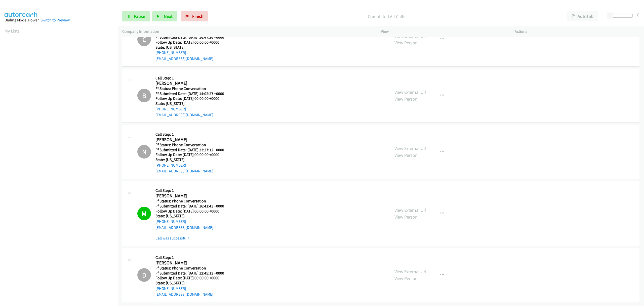 The height and width of the screenshot is (306, 644). I want to click on a: Finish, so click(195, 16).